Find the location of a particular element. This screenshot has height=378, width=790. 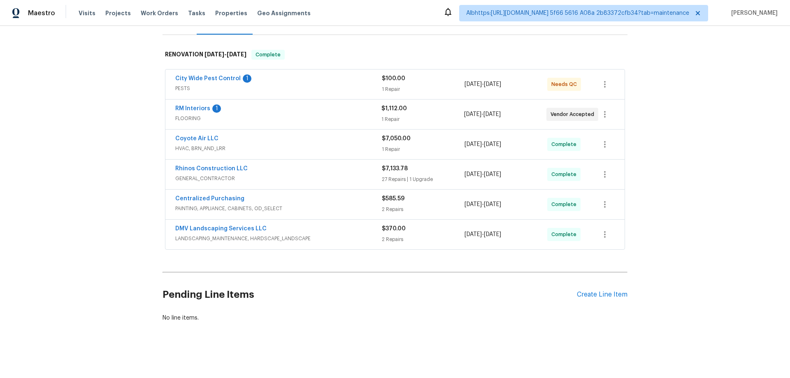

div: No line items. is located at coordinates (395, 318).